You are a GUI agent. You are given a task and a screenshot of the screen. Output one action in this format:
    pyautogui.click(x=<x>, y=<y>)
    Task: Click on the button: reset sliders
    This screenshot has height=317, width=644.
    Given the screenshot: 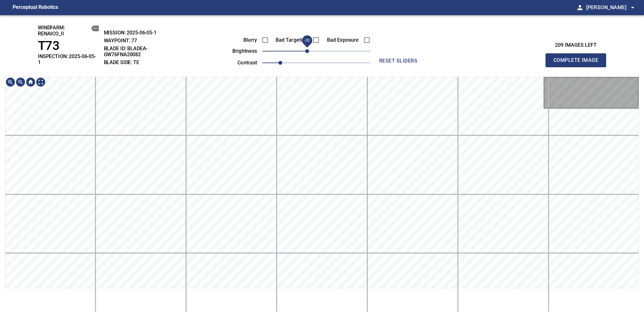 What is the action you would take?
    pyautogui.click(x=399, y=61)
    